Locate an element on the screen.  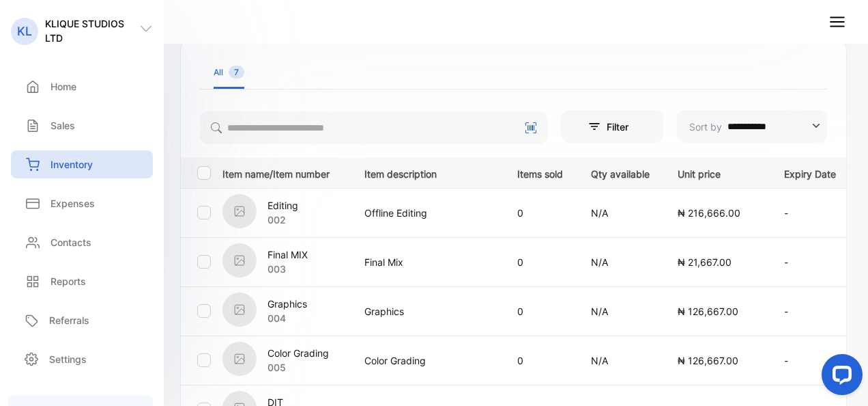
p: 005 is located at coordinates (298, 367).